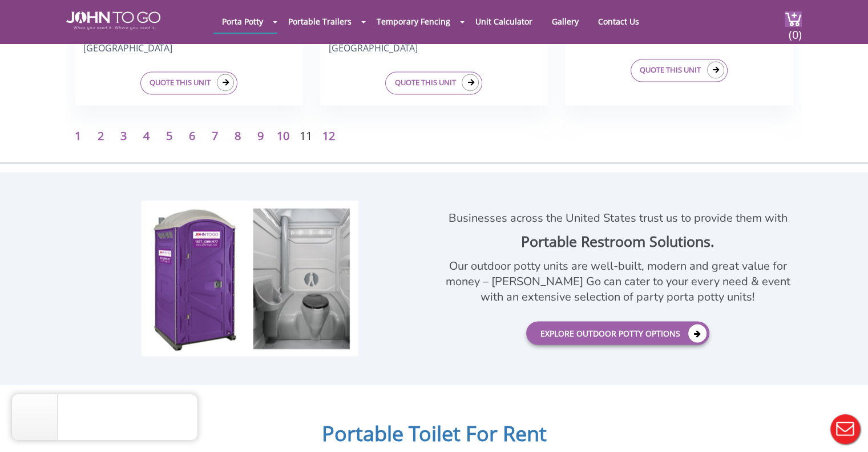  I want to click on a: 1, so click(77, 135).